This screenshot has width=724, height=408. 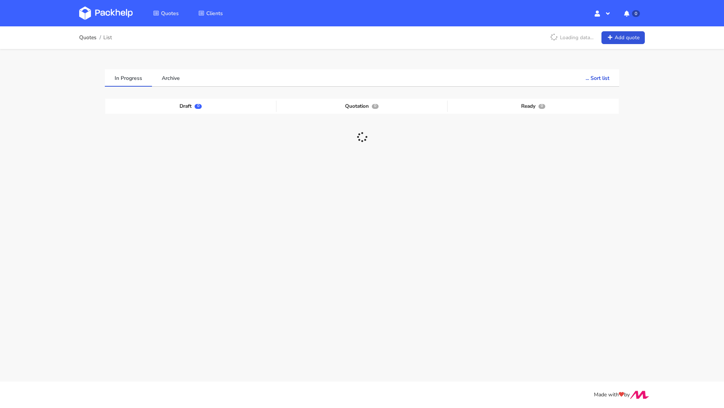 I want to click on button: 0, so click(x=631, y=13).